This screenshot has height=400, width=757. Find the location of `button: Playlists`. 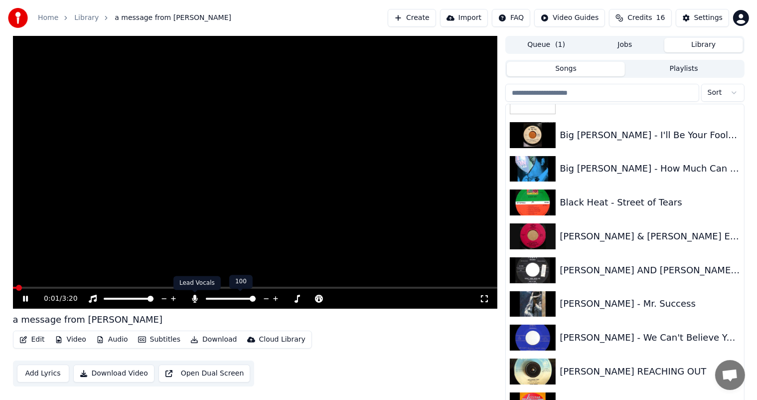

button: Playlists is located at coordinates (684, 69).